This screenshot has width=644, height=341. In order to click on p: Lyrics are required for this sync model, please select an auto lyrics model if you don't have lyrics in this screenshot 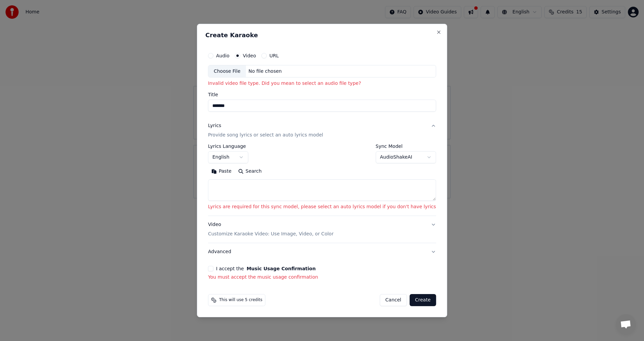, I will do `click(322, 207)`.